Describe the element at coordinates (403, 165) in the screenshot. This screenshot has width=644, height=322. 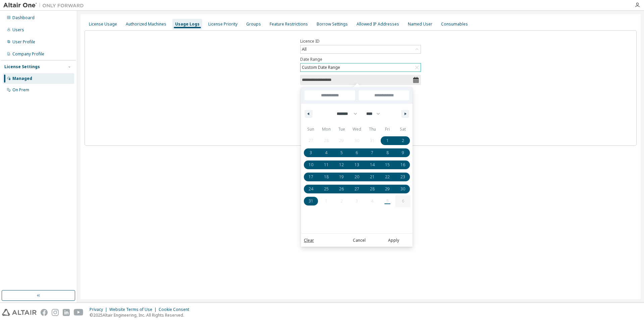
I see `button: 16` at that location.